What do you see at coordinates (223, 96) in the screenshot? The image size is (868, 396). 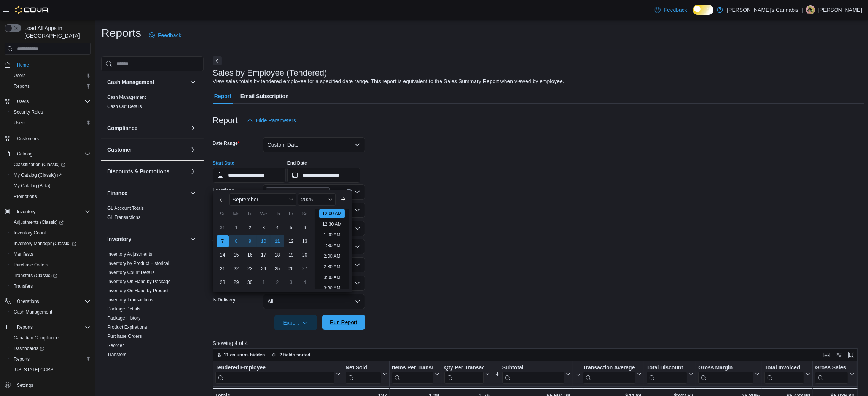 I see `span: Report` at bounding box center [223, 96].